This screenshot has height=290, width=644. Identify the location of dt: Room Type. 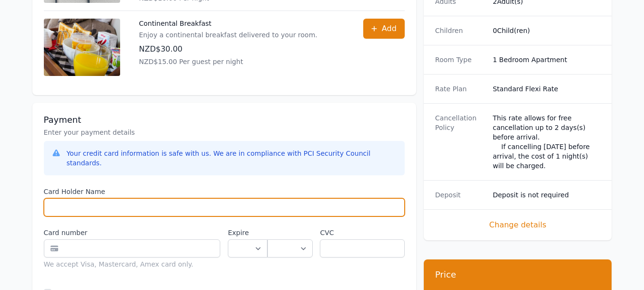
(460, 60).